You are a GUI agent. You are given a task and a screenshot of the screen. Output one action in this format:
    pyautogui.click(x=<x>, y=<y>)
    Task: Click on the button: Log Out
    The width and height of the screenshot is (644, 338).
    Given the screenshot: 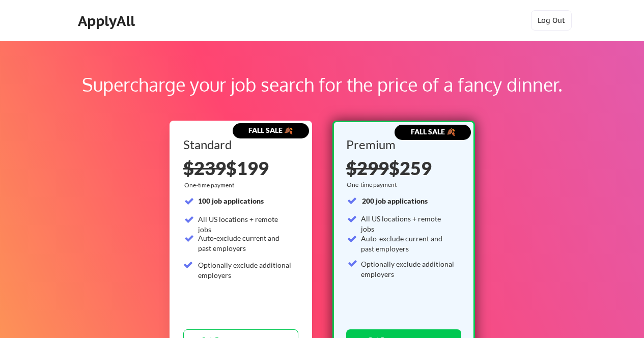 What is the action you would take?
    pyautogui.click(x=551, y=20)
    